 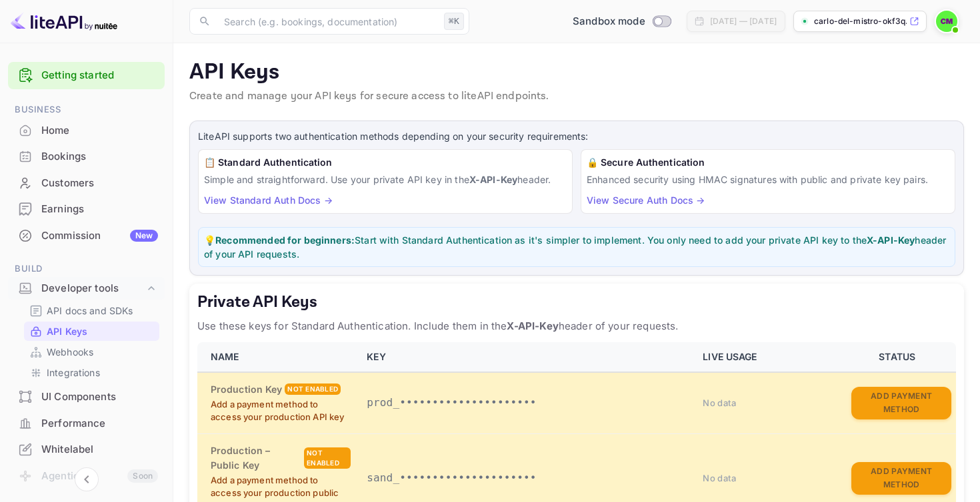 What do you see at coordinates (278, 357) in the screenshot?
I see `th: NAME` at bounding box center [278, 357].